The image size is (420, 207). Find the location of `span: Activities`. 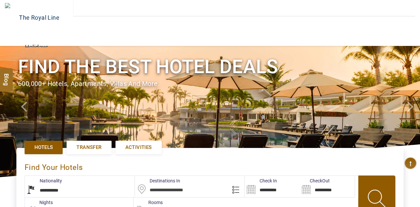

span: Activities is located at coordinates (139, 147).